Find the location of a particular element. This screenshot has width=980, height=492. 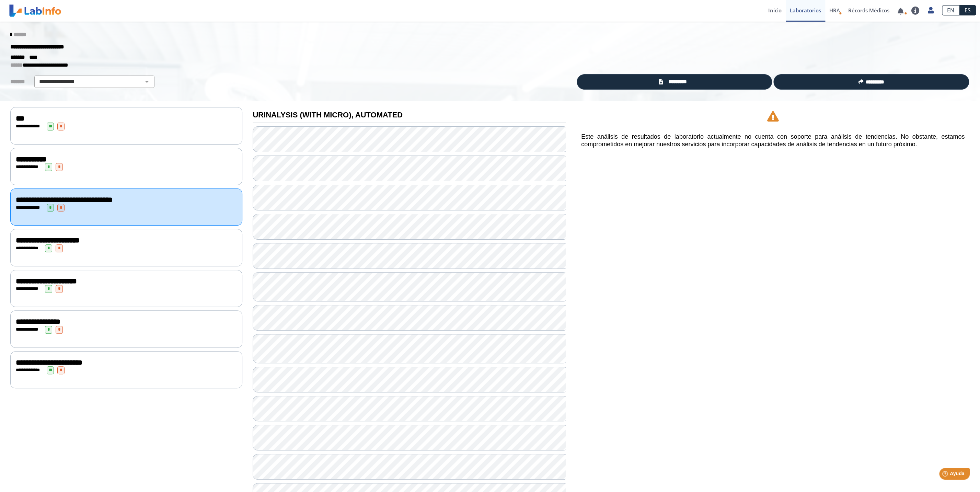

a: EN is located at coordinates (950, 11).